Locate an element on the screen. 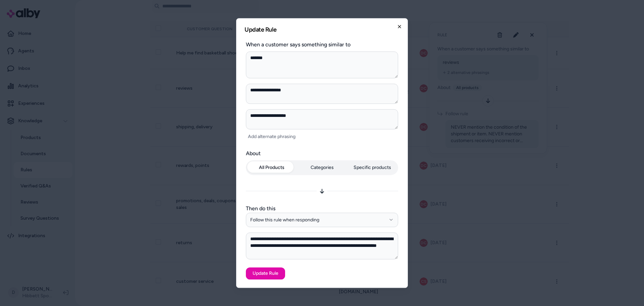 The image size is (644, 306). button: All Products is located at coordinates (272, 168).